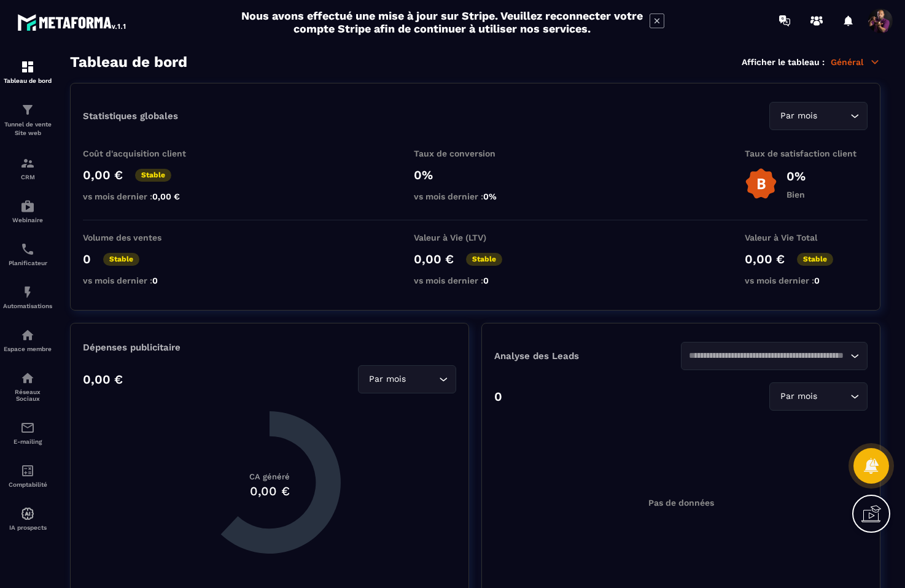 The height and width of the screenshot is (588, 905). Describe the element at coordinates (28, 433) in the screenshot. I see `a: emailemailE-mailing` at that location.